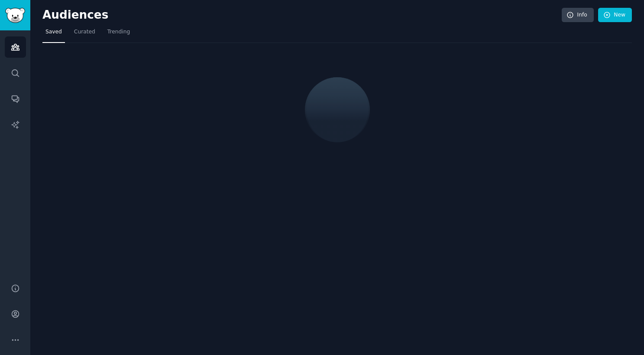 The width and height of the screenshot is (644, 355). I want to click on a: Saved, so click(54, 34).